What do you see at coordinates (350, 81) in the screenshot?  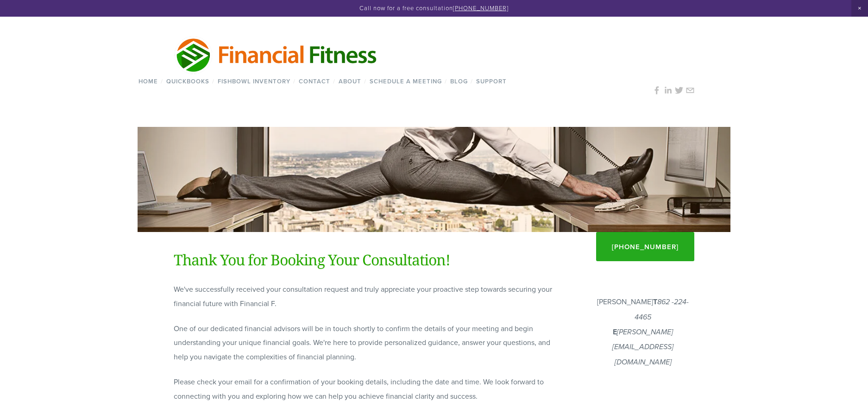 I see `a: About` at bounding box center [350, 81].